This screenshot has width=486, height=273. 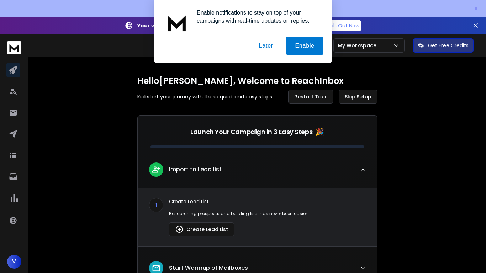 I want to click on img: notification icon, so click(x=177, y=23).